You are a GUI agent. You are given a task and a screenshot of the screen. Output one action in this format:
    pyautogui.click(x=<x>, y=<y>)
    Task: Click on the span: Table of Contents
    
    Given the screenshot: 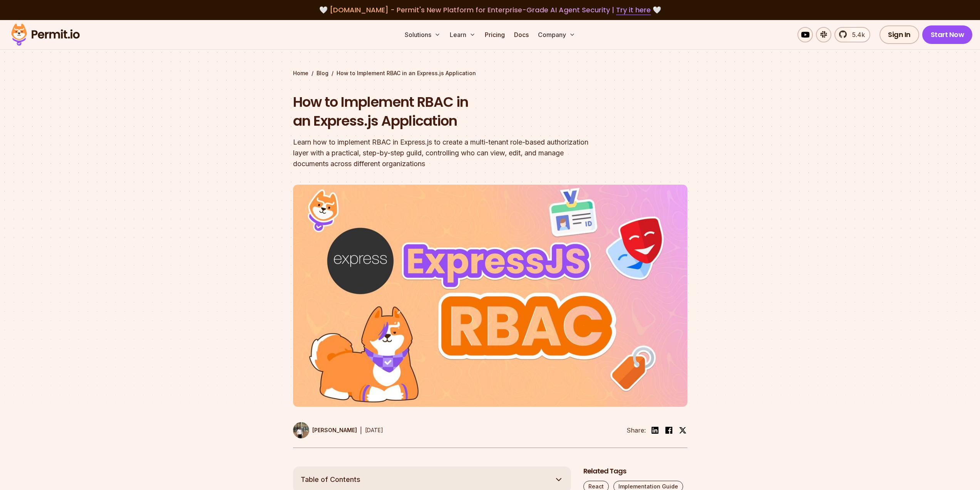 What is the action you would take?
    pyautogui.click(x=330, y=479)
    